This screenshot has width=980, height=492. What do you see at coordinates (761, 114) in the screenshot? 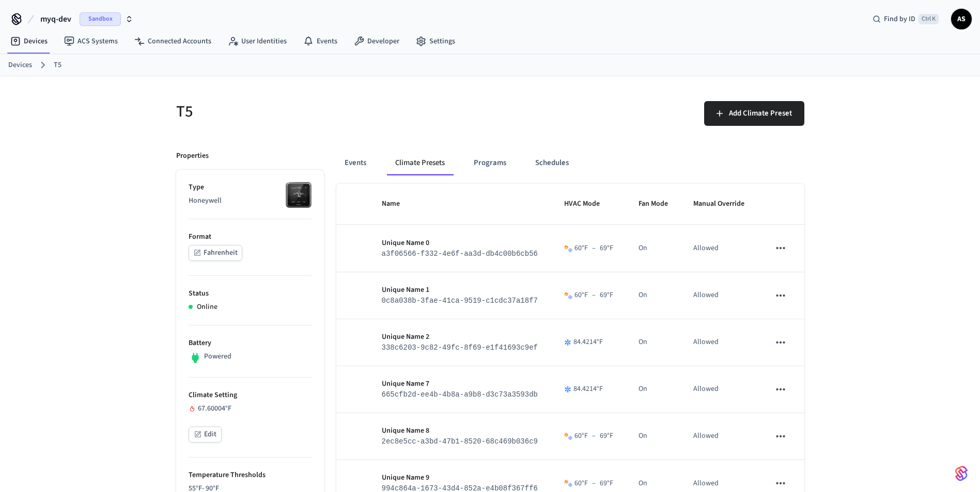
I see `span: Add Climate Preset` at bounding box center [761, 114].